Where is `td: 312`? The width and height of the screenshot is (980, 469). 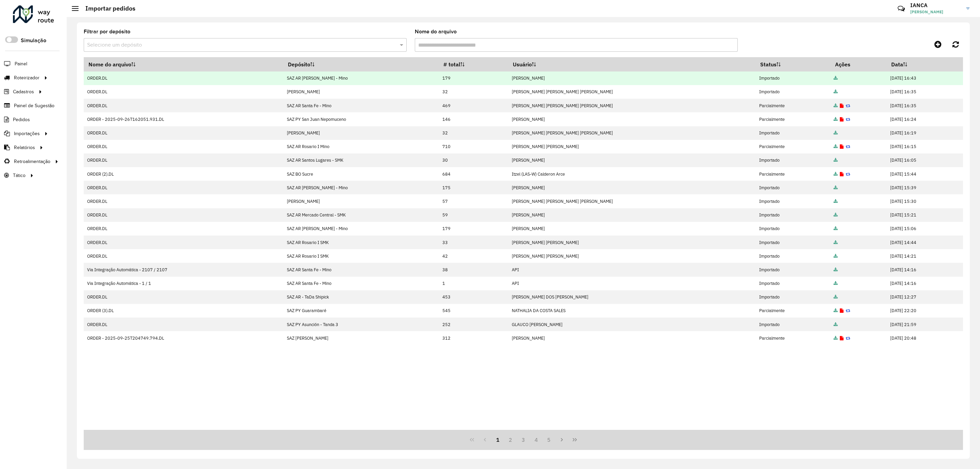
td: 312 is located at coordinates (473, 338).